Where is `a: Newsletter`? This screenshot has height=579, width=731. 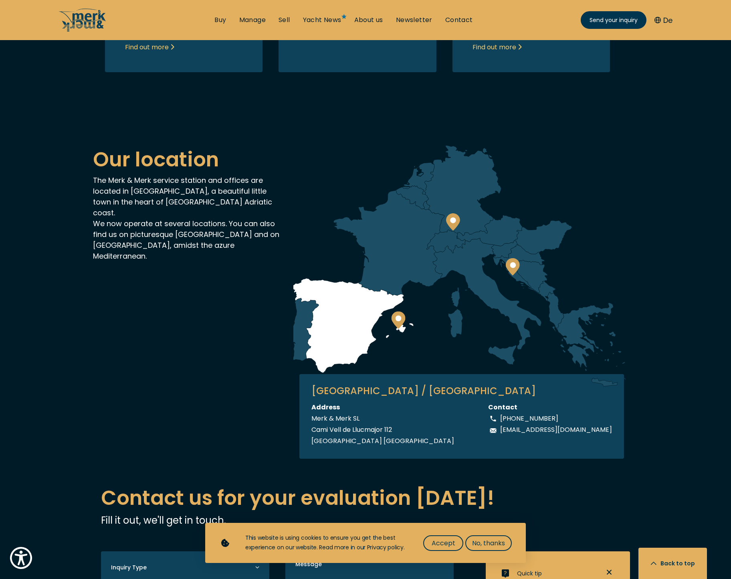 a: Newsletter is located at coordinates (414, 20).